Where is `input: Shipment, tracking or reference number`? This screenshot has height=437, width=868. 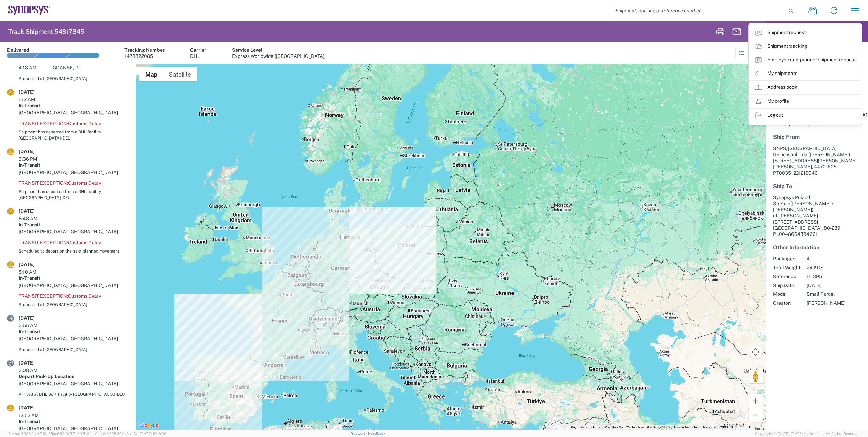 input: Shipment, tracking or reference number is located at coordinates (698, 10).